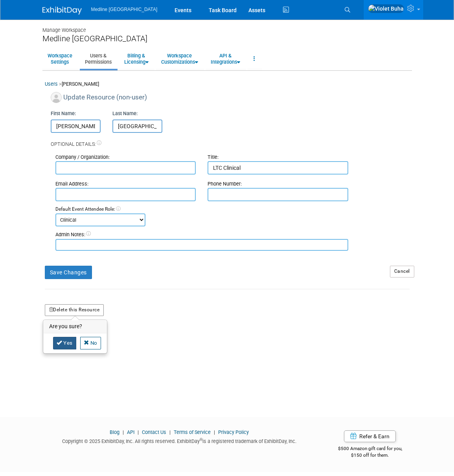 This screenshot has width=454, height=476. What do you see at coordinates (137, 59) in the screenshot?
I see `a: Billing &Licensing` at bounding box center [137, 59].